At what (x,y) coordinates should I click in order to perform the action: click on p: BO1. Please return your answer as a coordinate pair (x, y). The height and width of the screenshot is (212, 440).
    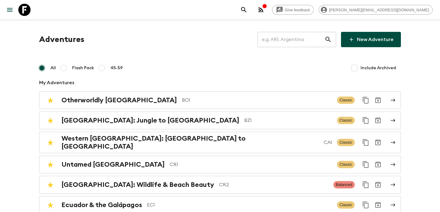
    Looking at the image, I should click on (257, 100).